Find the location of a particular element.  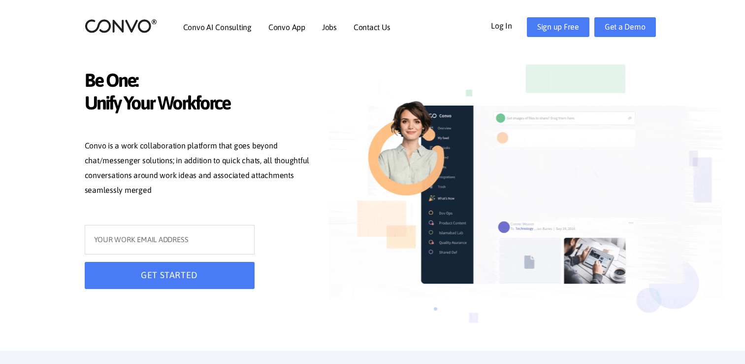

button: GET STARTED is located at coordinates (169, 275).